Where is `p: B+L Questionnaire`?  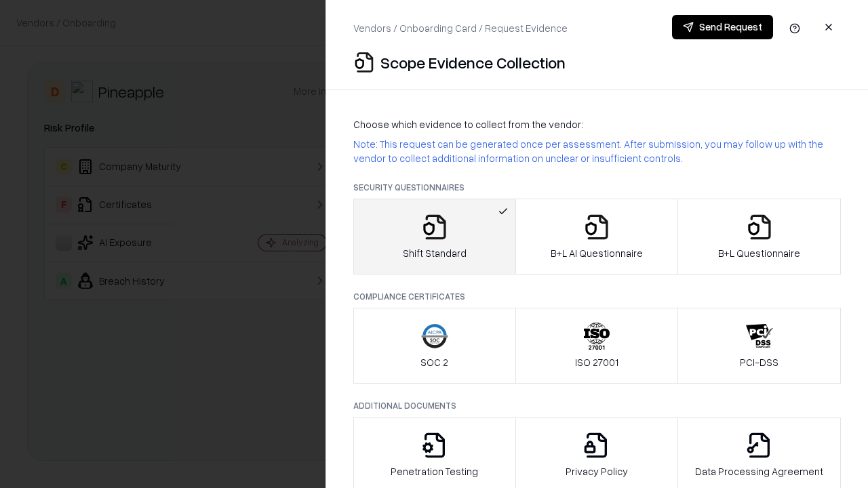
p: B+L Questionnaire is located at coordinates (759, 253).